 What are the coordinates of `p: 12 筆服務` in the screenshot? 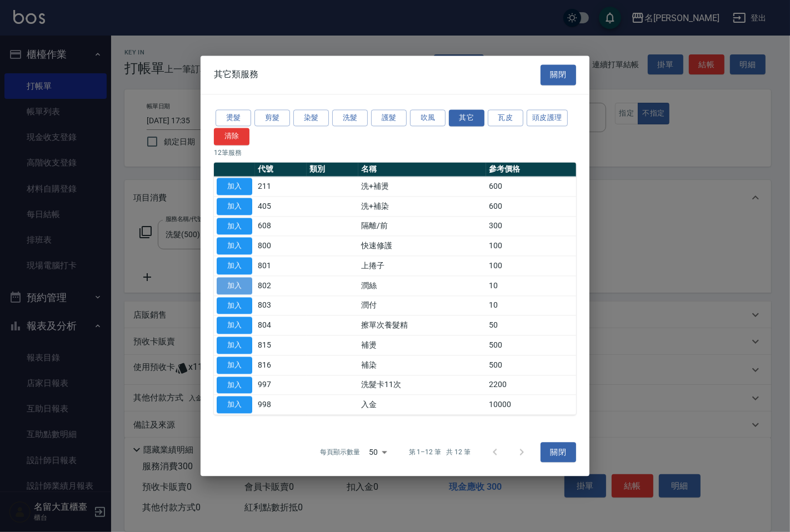 It's located at (395, 152).